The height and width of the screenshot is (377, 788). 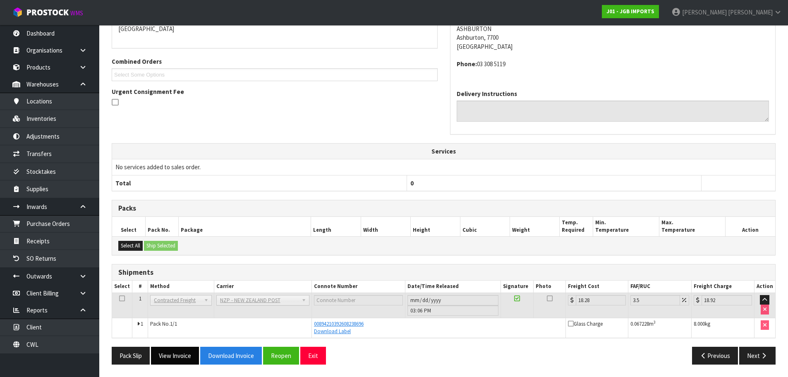 What do you see at coordinates (723, 286) in the screenshot?
I see `th: Freight Charge` at bounding box center [723, 286].